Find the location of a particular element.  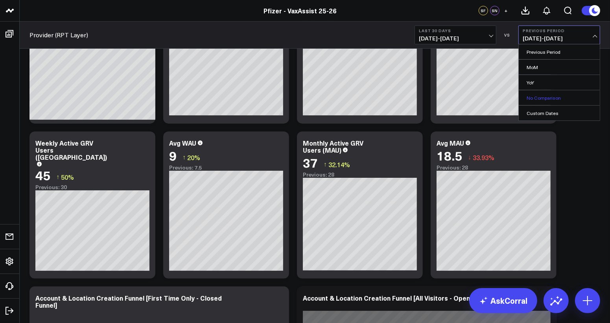

b: Previous Period is located at coordinates (559, 31).